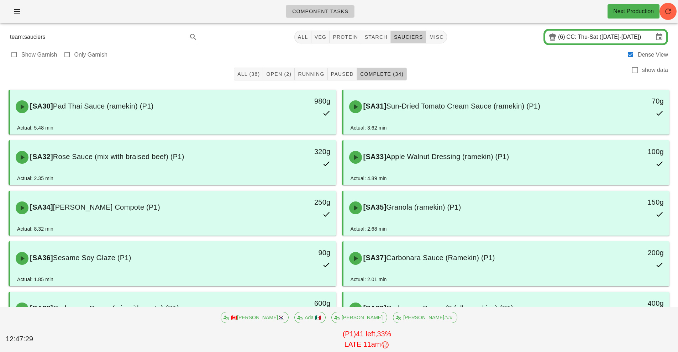  I want to click on div: 200g, so click(627, 253).